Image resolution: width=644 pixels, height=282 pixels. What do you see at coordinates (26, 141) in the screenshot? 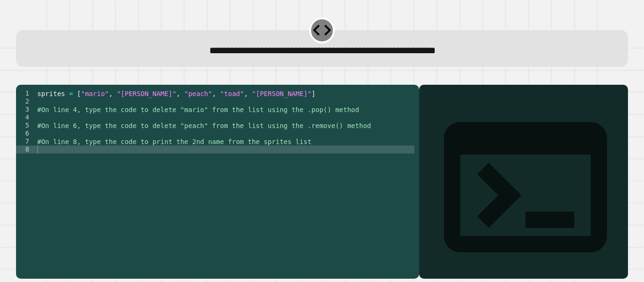
I see `div: 7` at bounding box center [26, 141].